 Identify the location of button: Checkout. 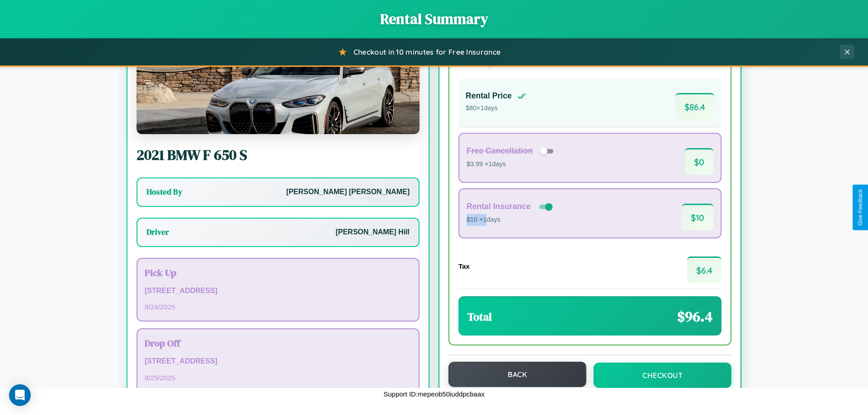
(662, 375).